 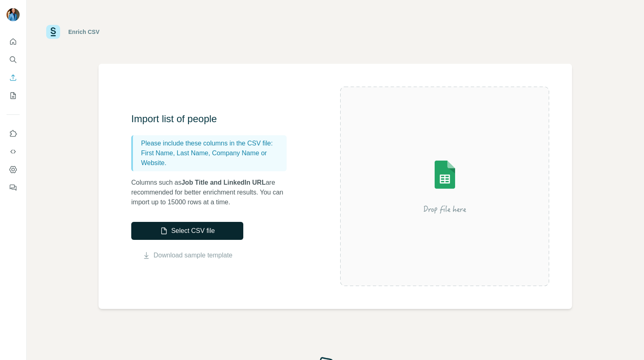 I want to click on img: Surfe Illustration - Drop file here or select below, so click(x=445, y=187).